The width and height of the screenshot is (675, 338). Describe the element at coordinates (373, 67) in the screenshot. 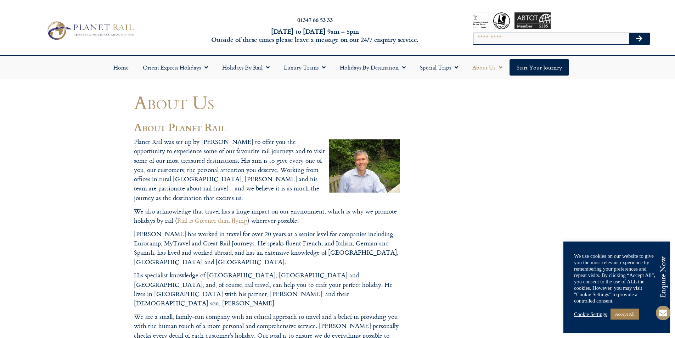

I see `a: Holidays by Destination` at that location.